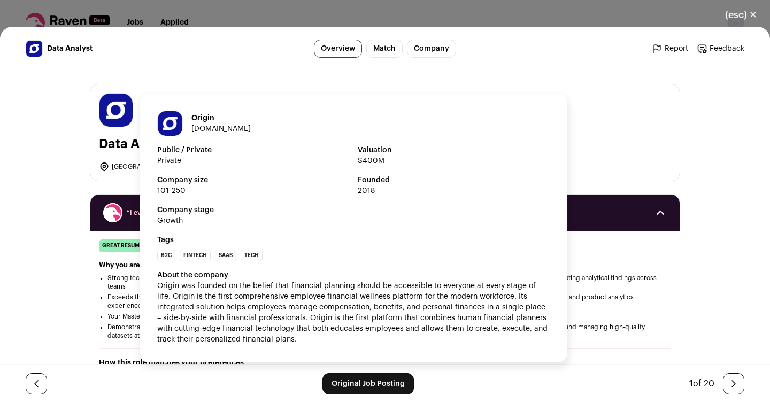 Image resolution: width=770 pixels, height=403 pixels. Describe the element at coordinates (354, 276) in the screenshot. I see `div: About the company` at that location.